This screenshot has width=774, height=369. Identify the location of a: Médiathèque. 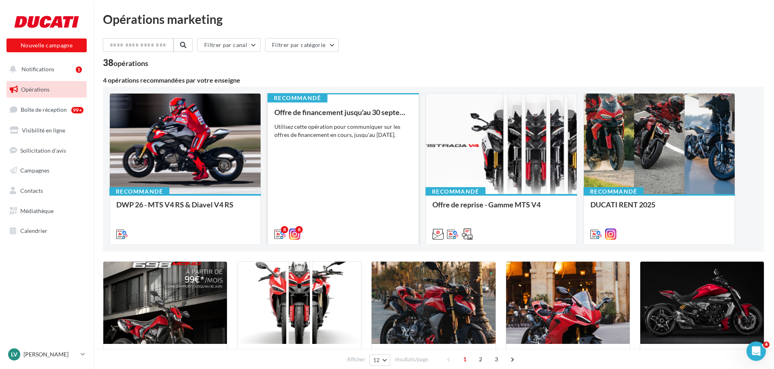
(47, 211).